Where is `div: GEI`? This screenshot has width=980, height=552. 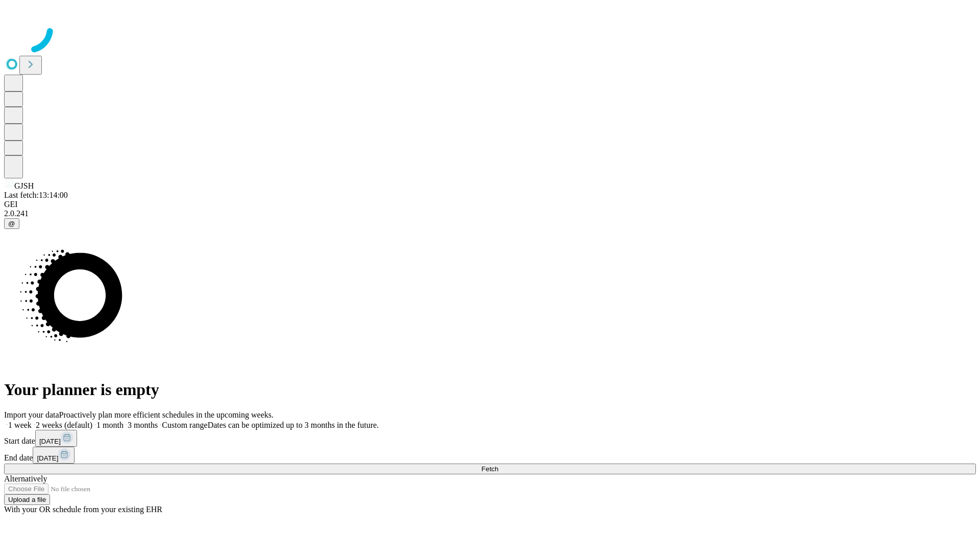 div: GEI is located at coordinates (490, 204).